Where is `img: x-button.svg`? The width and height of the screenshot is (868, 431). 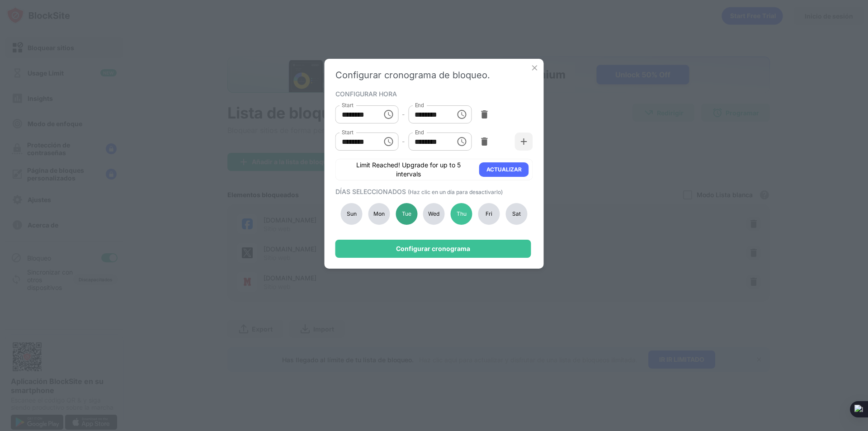 img: x-button.svg is located at coordinates (534, 68).